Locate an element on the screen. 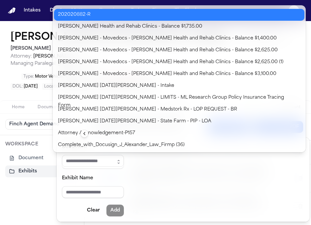 The height and width of the screenshot is (225, 311). label: Exhibit Name is located at coordinates (77, 178).